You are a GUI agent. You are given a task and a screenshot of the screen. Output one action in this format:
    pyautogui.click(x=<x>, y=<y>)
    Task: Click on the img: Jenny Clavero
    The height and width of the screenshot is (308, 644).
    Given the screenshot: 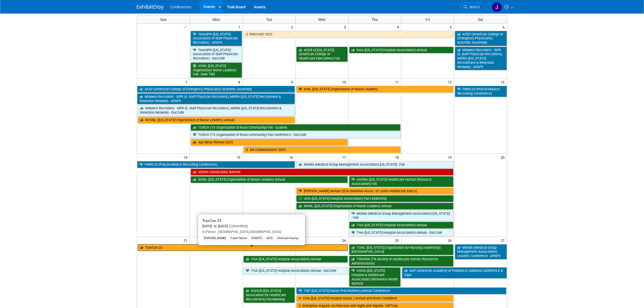 What is the action you would take?
    pyautogui.click(x=497, y=7)
    